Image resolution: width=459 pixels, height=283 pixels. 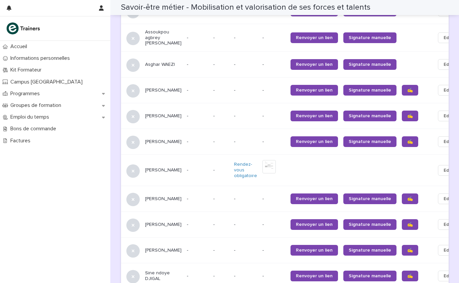 I want to click on a: Rendez-vous obligatoire, so click(x=245, y=170).